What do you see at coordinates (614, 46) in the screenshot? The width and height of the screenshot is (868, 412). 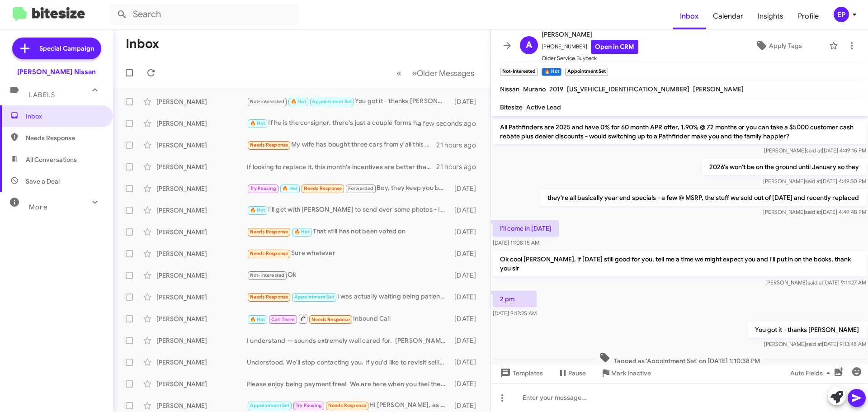 I see `a: Open in CRM` at bounding box center [614, 46].